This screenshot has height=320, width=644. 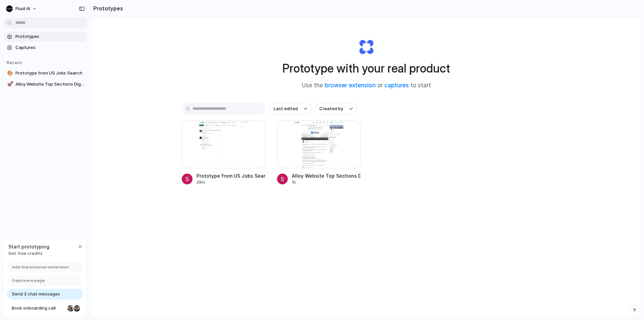 I want to click on span: Book onboarding call, so click(x=38, y=308).